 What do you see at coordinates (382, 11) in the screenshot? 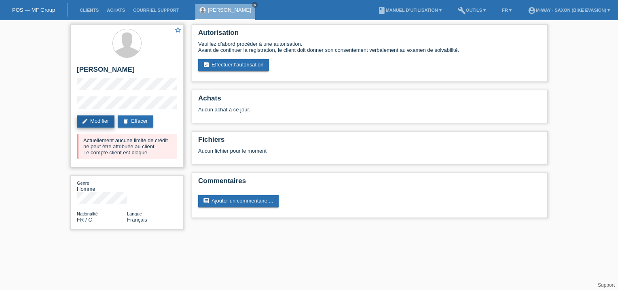
I see `i: book` at bounding box center [382, 11].